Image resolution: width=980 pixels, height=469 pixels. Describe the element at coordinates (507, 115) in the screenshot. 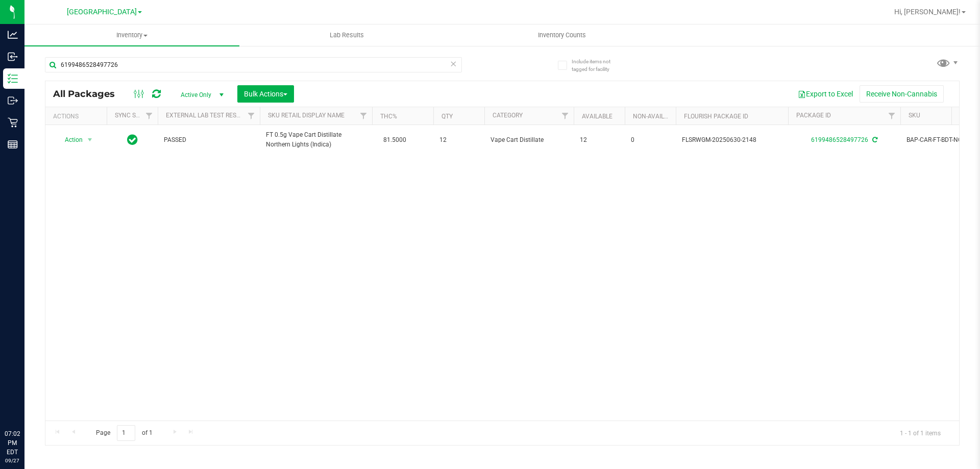

I see `a: Category` at that location.